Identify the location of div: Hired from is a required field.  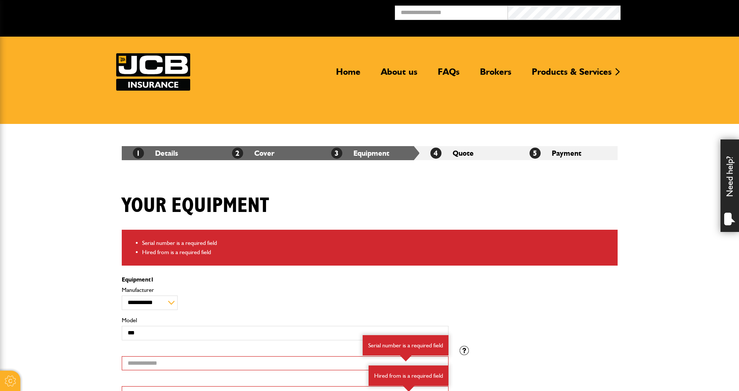
(409, 376).